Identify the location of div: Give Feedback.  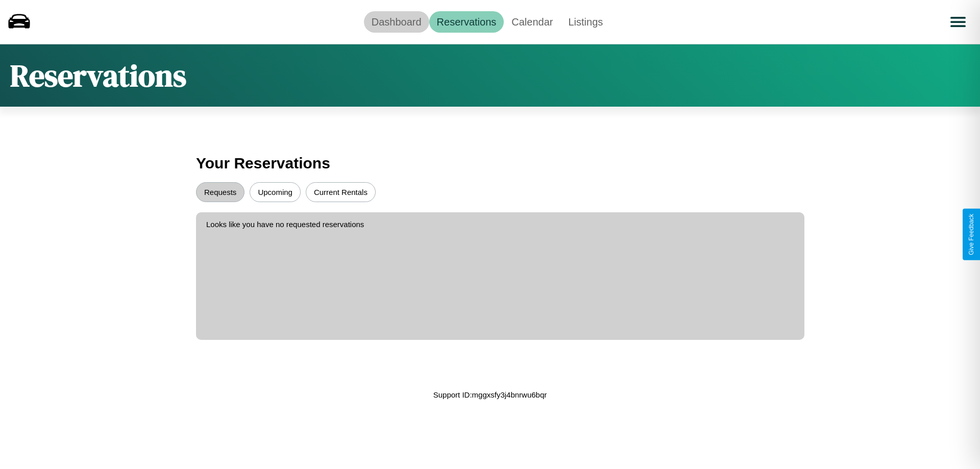
(972, 234).